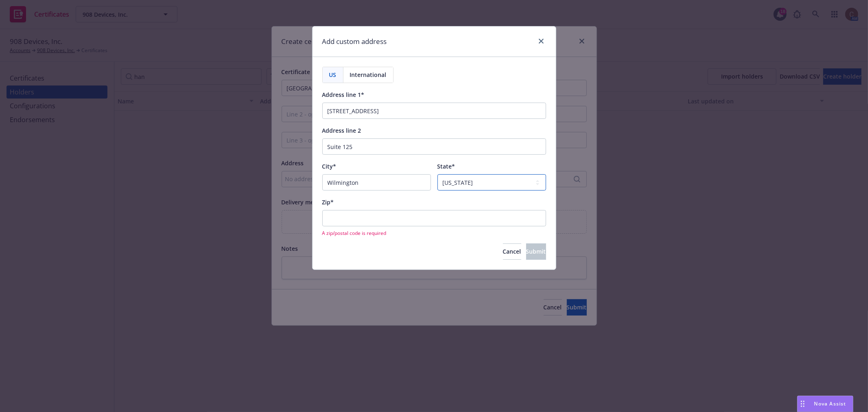 The height and width of the screenshot is (412, 868). What do you see at coordinates (536, 251) in the screenshot?
I see `span: Submit` at bounding box center [536, 251].